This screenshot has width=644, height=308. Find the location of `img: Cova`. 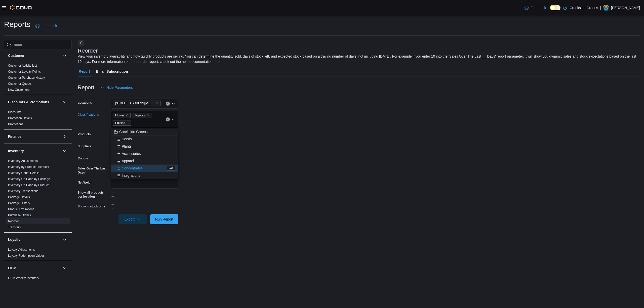

img: Cova is located at coordinates (21, 8).